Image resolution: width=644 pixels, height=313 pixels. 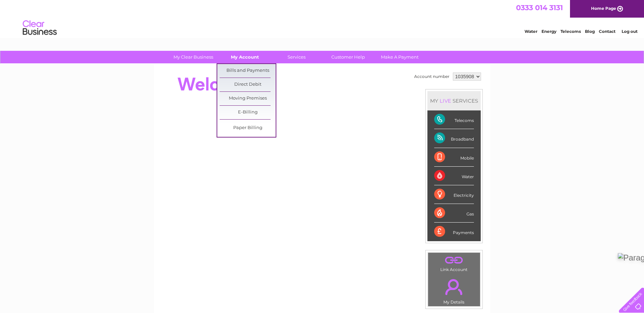 I want to click on a: My Account, so click(x=245, y=57).